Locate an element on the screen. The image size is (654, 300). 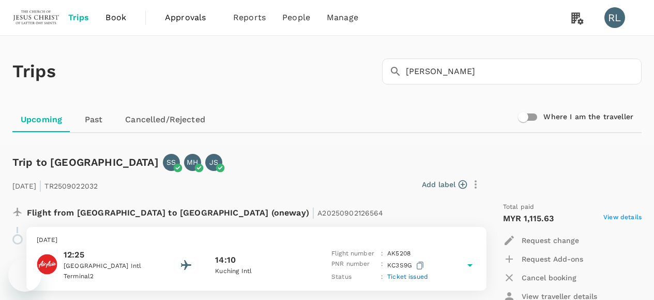
span: A20250902126564 is located at coordinates (350, 213).